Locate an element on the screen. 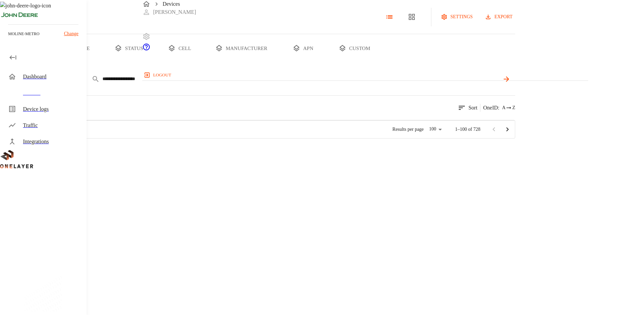 This screenshot has height=315, width=644. span: Support Portal is located at coordinates (146, 49).